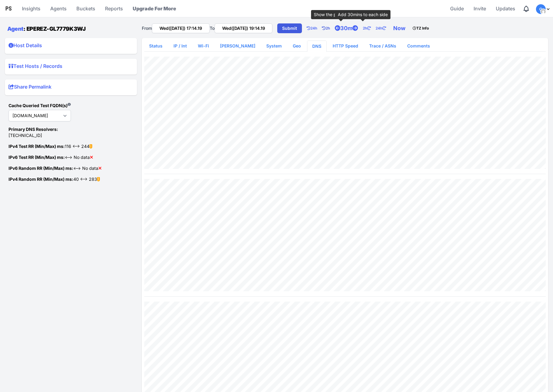 This screenshot has height=392, width=553. What do you see at coordinates (505, 9) in the screenshot?
I see `span: Updates` at bounding box center [505, 9].